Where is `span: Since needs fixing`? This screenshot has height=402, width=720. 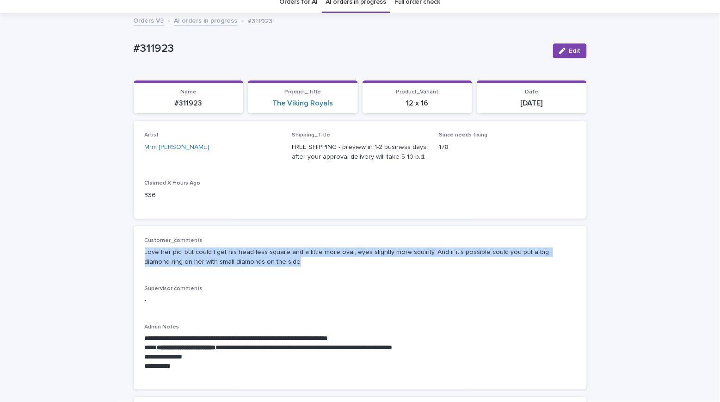
span: Since needs fixing is located at coordinates (463, 135).